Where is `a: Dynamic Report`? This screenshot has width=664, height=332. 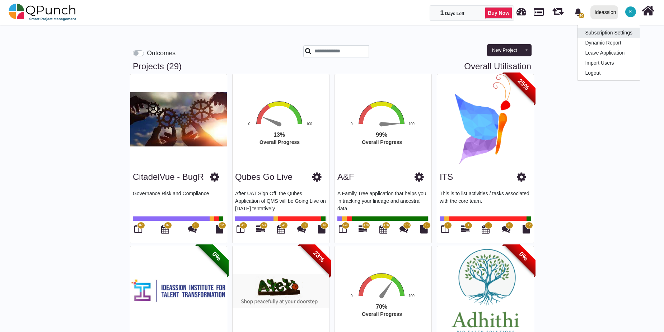 a: Dynamic Report is located at coordinates (609, 43).